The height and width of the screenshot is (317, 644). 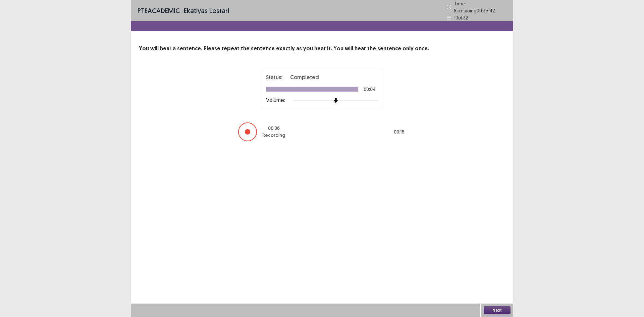 I want to click on p: - Ekatiyas lestari, so click(x=183, y=11).